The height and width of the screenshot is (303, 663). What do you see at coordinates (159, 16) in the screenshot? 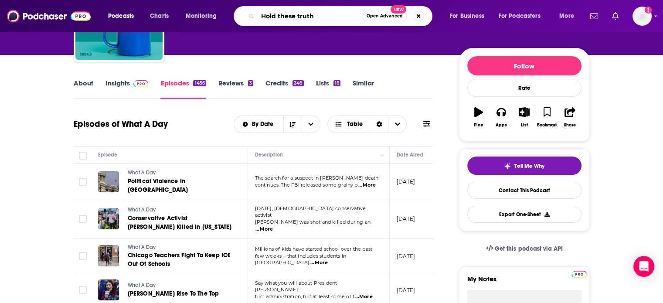
I see `span: Charts` at bounding box center [159, 16].